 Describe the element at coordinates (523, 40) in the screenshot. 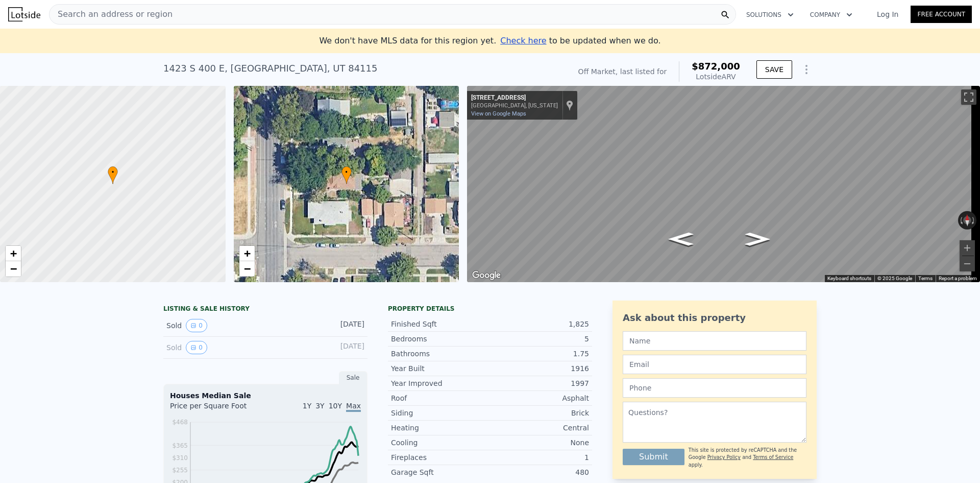

I see `span: Check here` at that location.